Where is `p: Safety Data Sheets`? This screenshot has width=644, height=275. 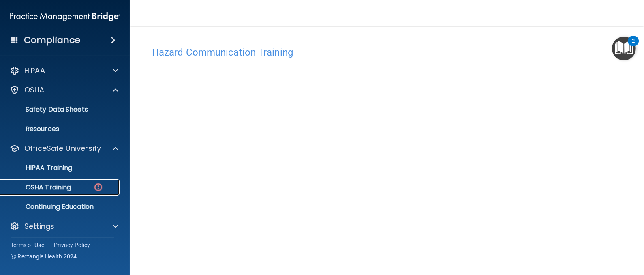 p: Safety Data Sheets is located at coordinates (60, 109).